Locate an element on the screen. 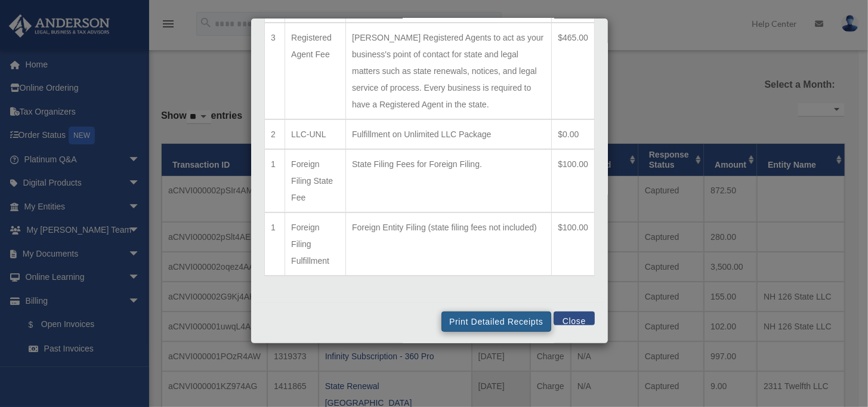 Image resolution: width=868 pixels, height=407 pixels. td: $0.00 is located at coordinates (573, 135).